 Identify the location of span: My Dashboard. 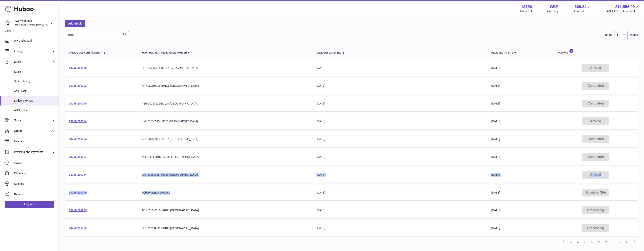
(35, 41).